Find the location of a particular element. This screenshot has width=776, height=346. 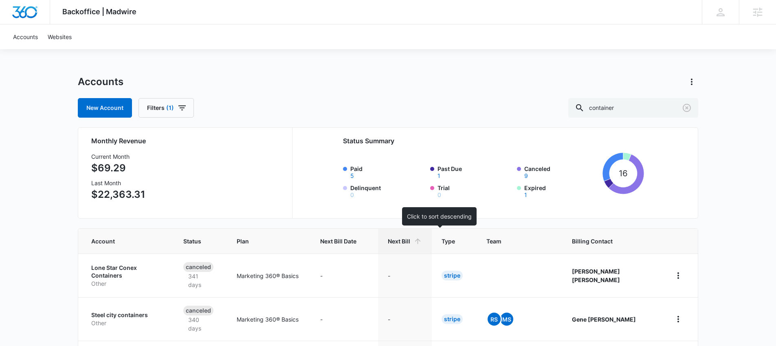

span: Account is located at coordinates (121, 241).